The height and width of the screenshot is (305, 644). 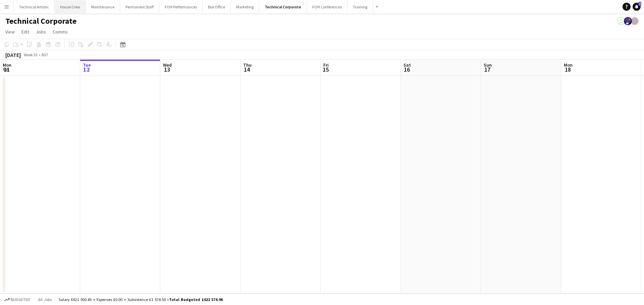 What do you see at coordinates (167, 65) in the screenshot?
I see `span: Wed` at bounding box center [167, 65].